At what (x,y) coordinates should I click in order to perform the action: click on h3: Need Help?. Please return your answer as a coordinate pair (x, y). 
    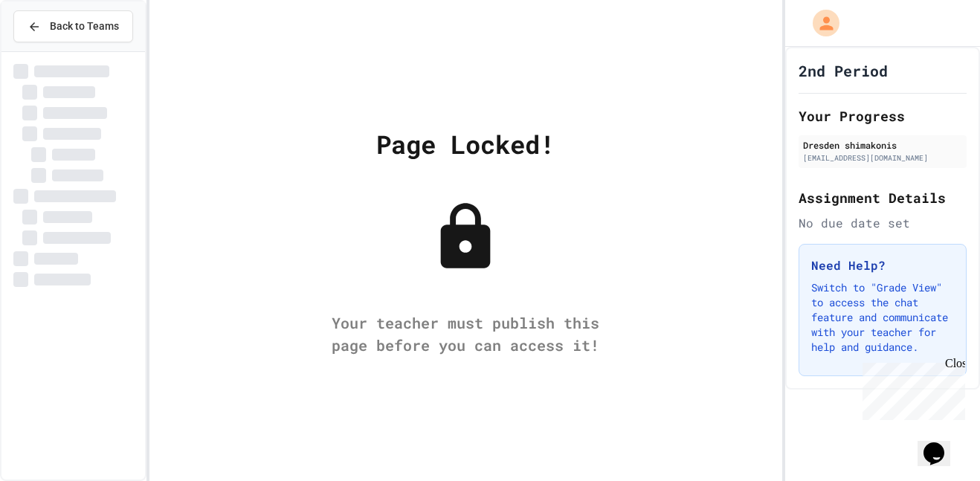
    Looking at the image, I should click on (883, 266).